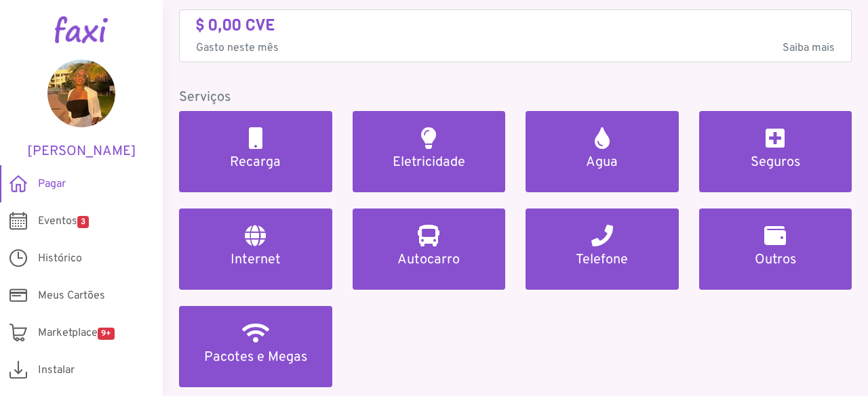 The image size is (868, 396). What do you see at coordinates (256, 162) in the screenshot?
I see `h5: Recarga` at bounding box center [256, 162].